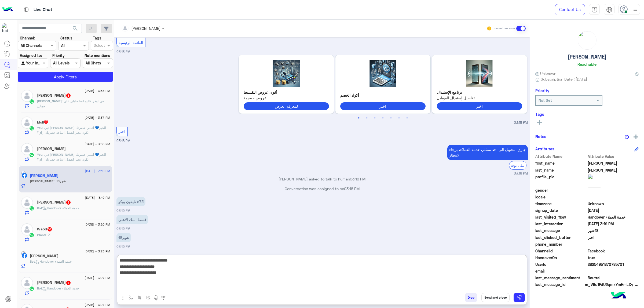 The width and height of the screenshot is (644, 308). Describe the element at coordinates (359, 118) in the screenshot. I see `button: 1 of 3` at that location.